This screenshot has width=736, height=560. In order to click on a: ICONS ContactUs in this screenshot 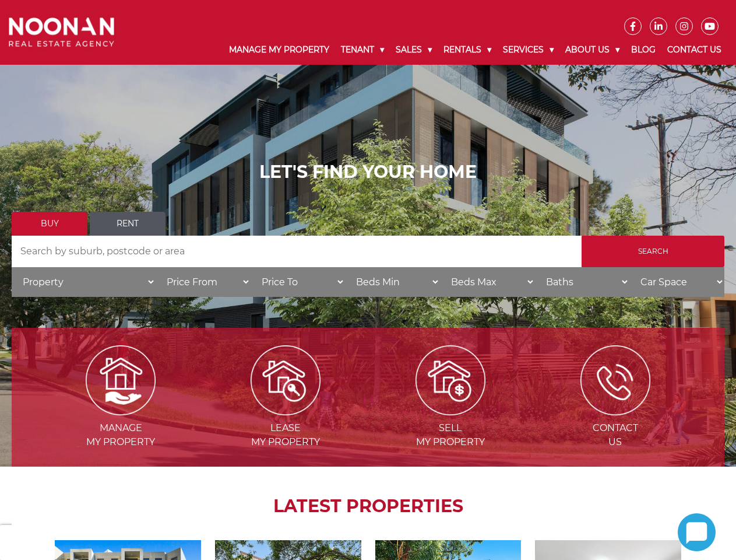, I will do `click(615, 411)`.